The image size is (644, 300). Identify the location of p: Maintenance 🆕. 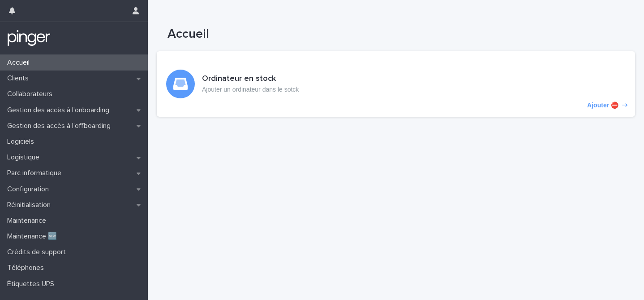
(33, 236).